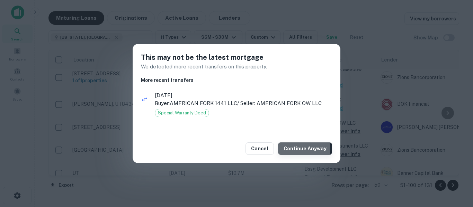 This screenshot has height=207, width=473. I want to click on div: Special Warranty Deed, so click(182, 113).